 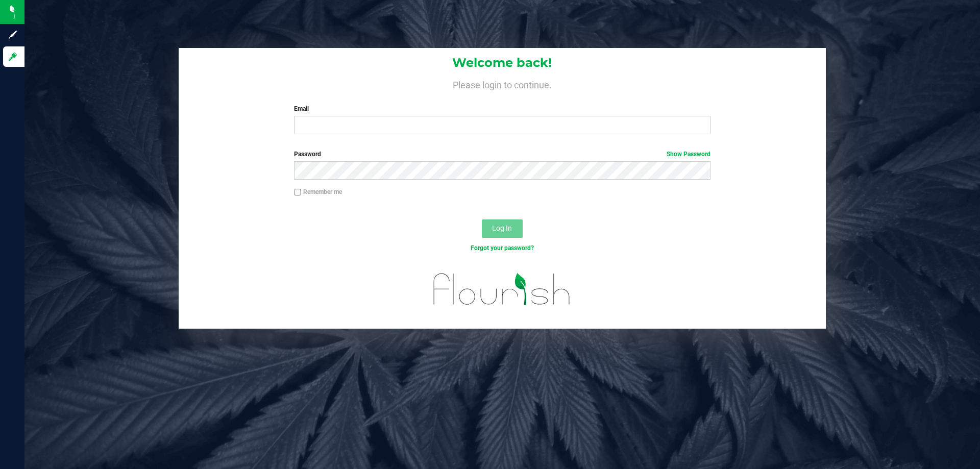 I want to click on span: Password, so click(x=308, y=155).